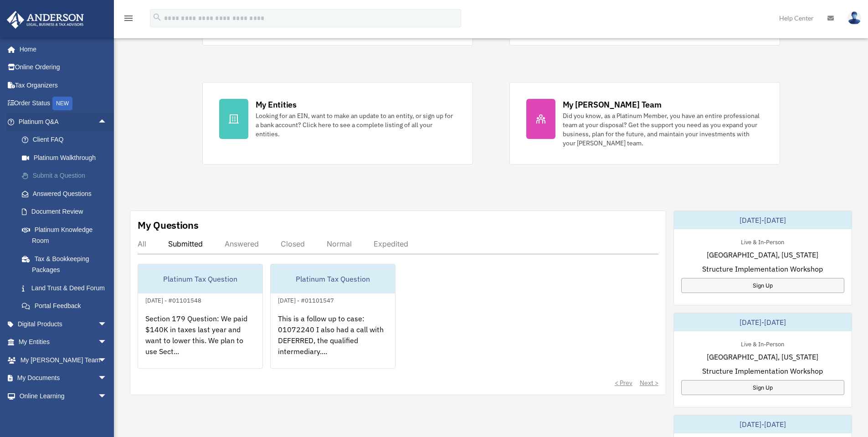  What do you see at coordinates (62, 103) in the screenshot?
I see `div: NEW` at bounding box center [62, 103].